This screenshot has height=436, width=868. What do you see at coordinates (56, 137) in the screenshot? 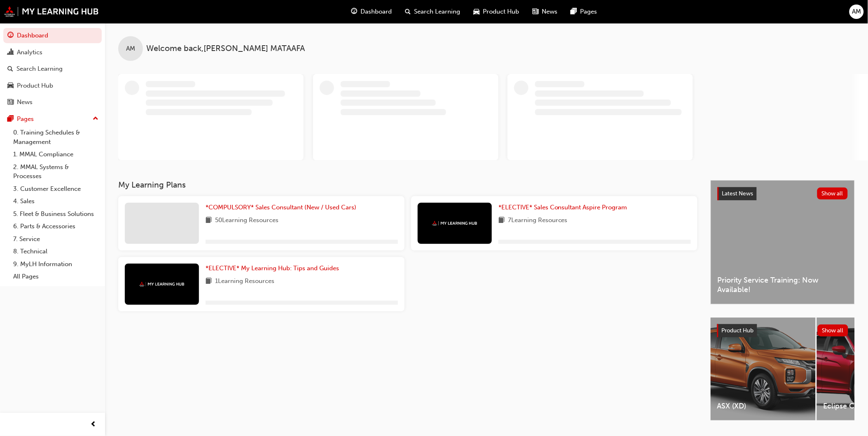
I see `a: 0. Training Schedules & Management` at bounding box center [56, 137].